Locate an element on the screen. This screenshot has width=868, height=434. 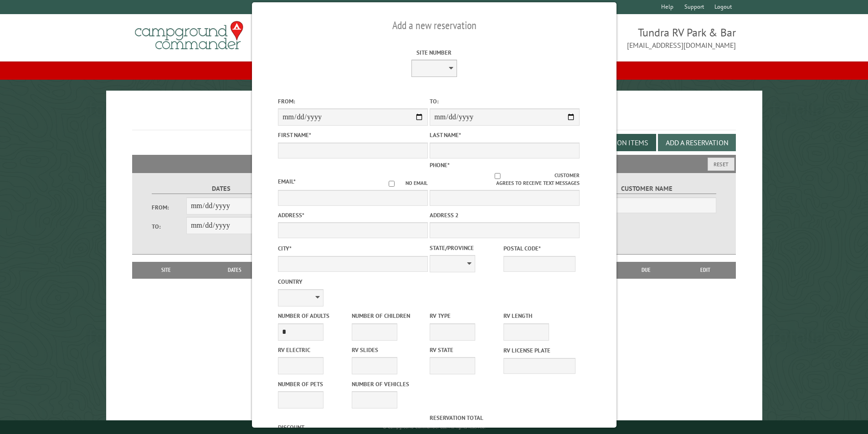
label: RV License Plate is located at coordinates (539, 350).